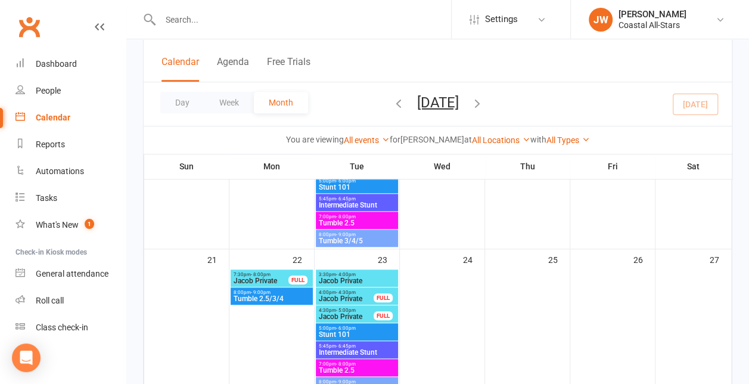 This screenshot has width=749, height=384. Describe the element at coordinates (70, 171) in the screenshot. I see `a: Automations` at that location.